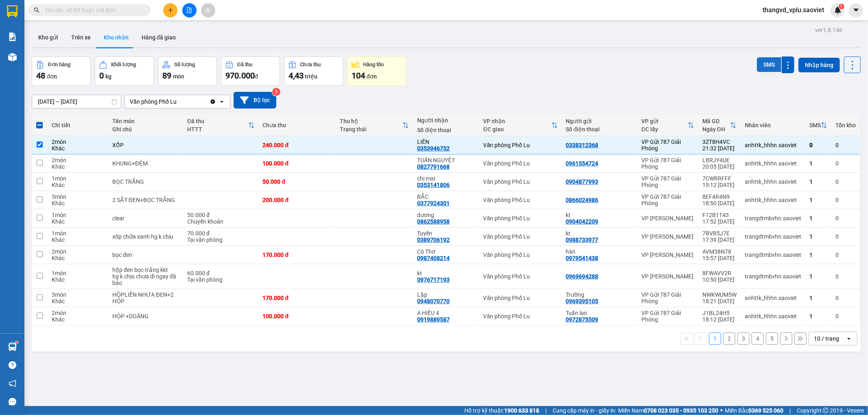  What do you see at coordinates (841, 7) in the screenshot?
I see `span: 1` at bounding box center [841, 7].